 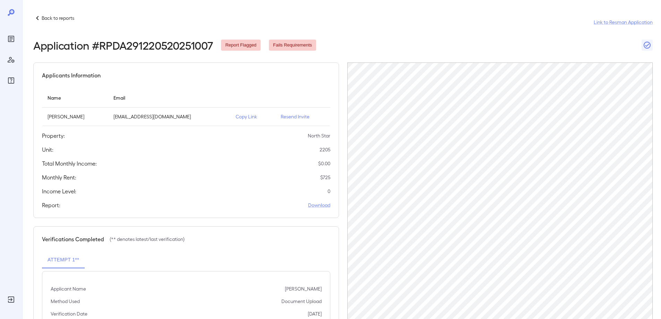 What do you see at coordinates (75, 98) in the screenshot?
I see `th: Name` at bounding box center [75, 98].